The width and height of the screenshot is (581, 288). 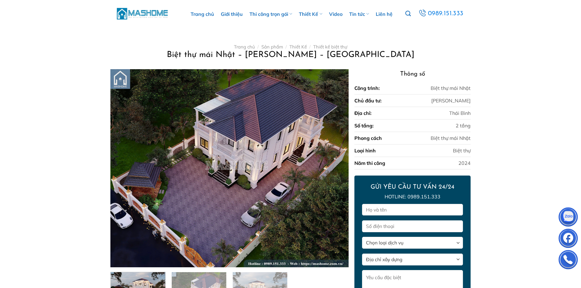 I want to click on h2: GỬI YÊU CẦU TƯ VẤN 24/24, so click(x=412, y=187).